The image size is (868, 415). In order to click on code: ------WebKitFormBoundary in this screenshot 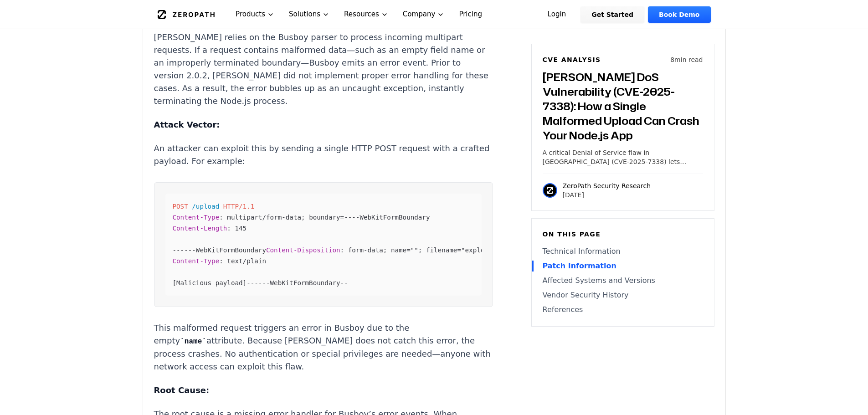, I will do `click(342, 245)`.